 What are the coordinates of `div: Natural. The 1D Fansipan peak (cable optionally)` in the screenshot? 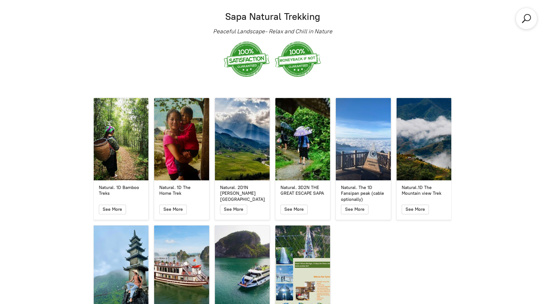 It's located at (363, 193).